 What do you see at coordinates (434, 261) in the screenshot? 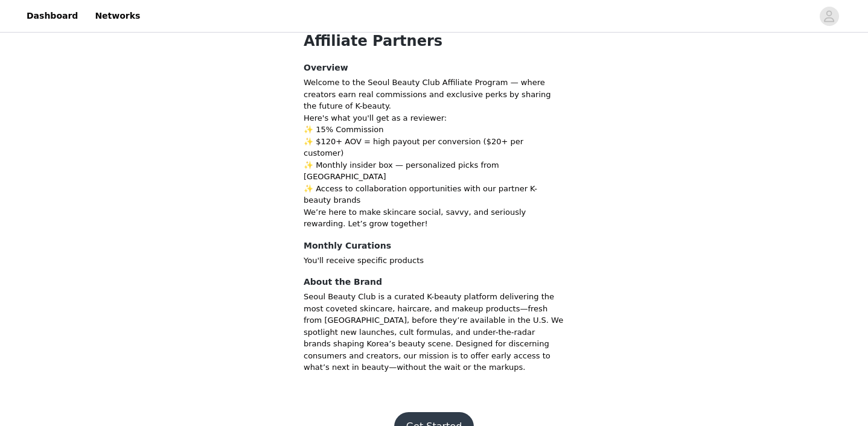
I see `p: You'll receive specific products` at bounding box center [434, 261].